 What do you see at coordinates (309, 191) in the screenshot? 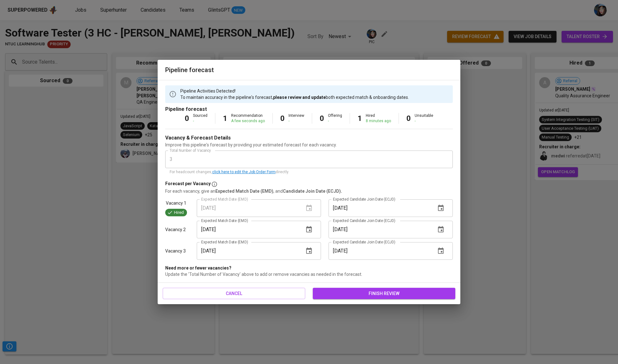
I see `p: For each vacancy, give an , and` at bounding box center [309, 191].